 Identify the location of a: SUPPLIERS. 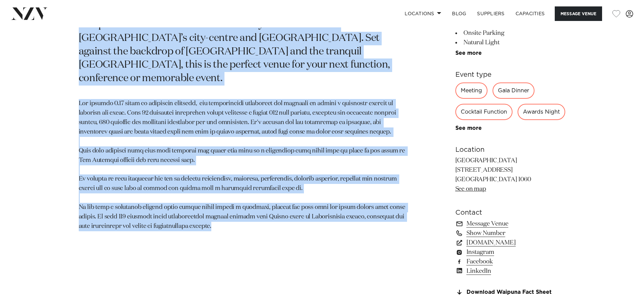
(490, 14).